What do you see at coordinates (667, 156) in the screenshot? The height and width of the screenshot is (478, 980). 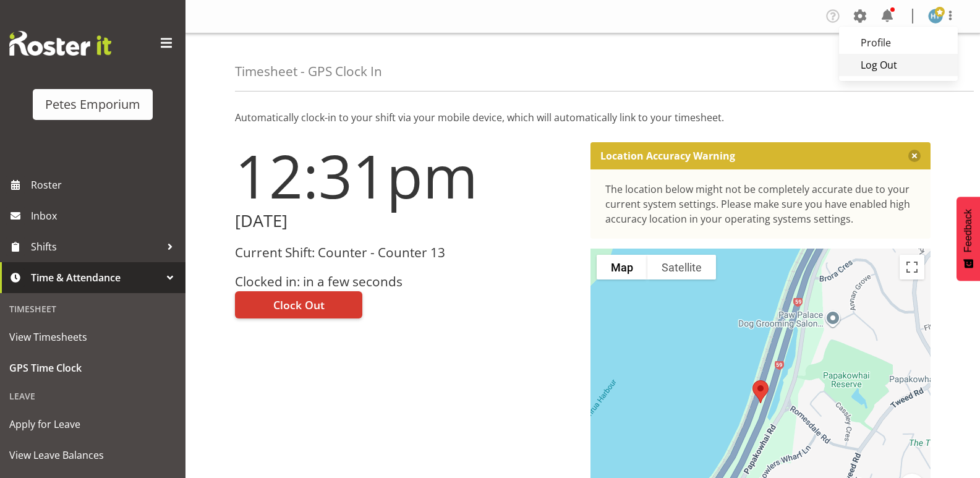 I see `p: Location Accuracy Warning` at bounding box center [667, 156].